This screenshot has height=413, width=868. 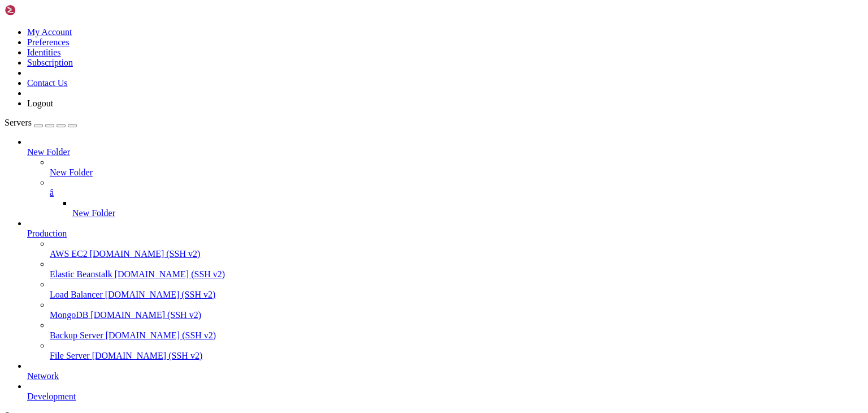 I want to click on li: â, so click(x=457, y=198).